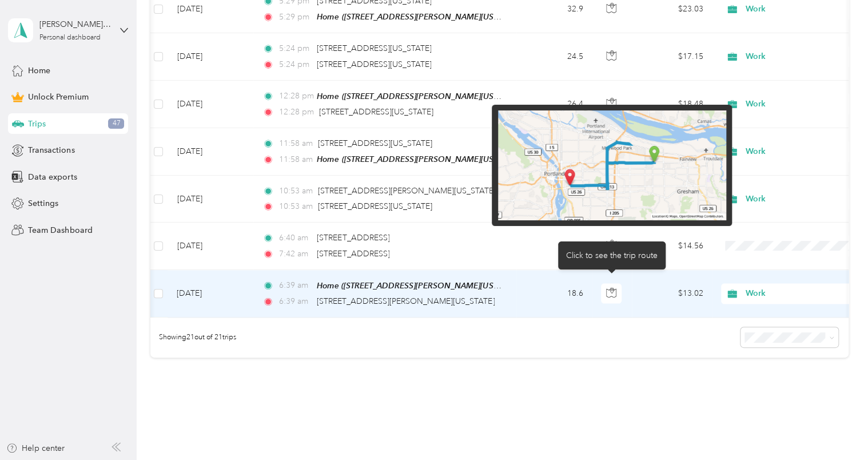  What do you see at coordinates (554, 294) in the screenshot?
I see `td: 18.6` at bounding box center [554, 294].